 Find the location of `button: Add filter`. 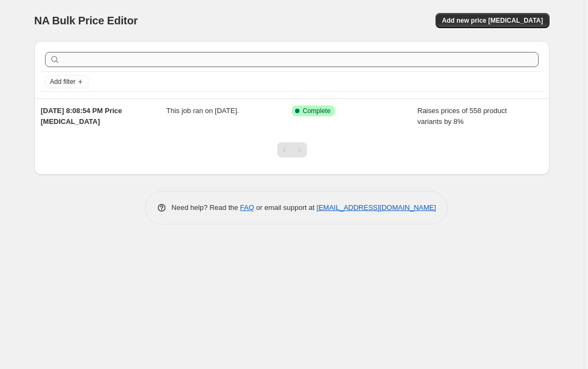

button: Add filter is located at coordinates (67, 82).